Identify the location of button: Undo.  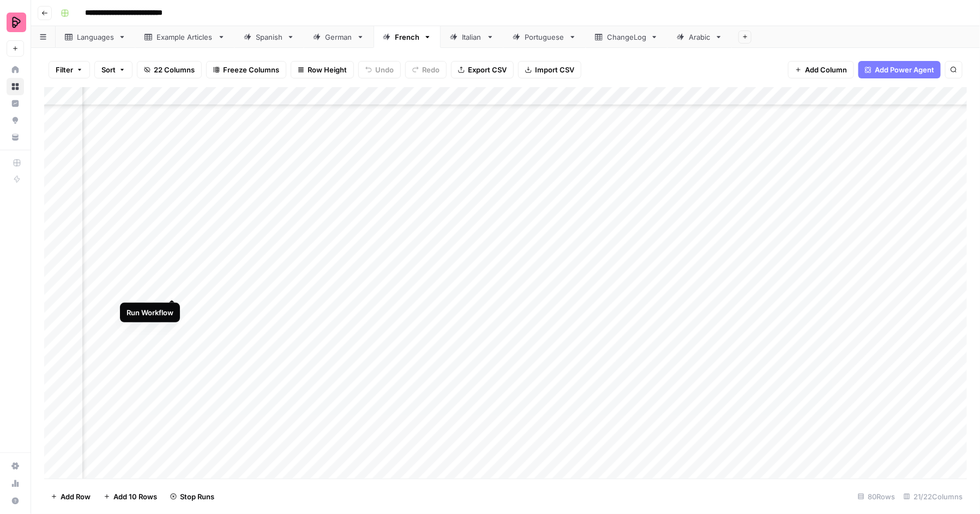
(380, 69).